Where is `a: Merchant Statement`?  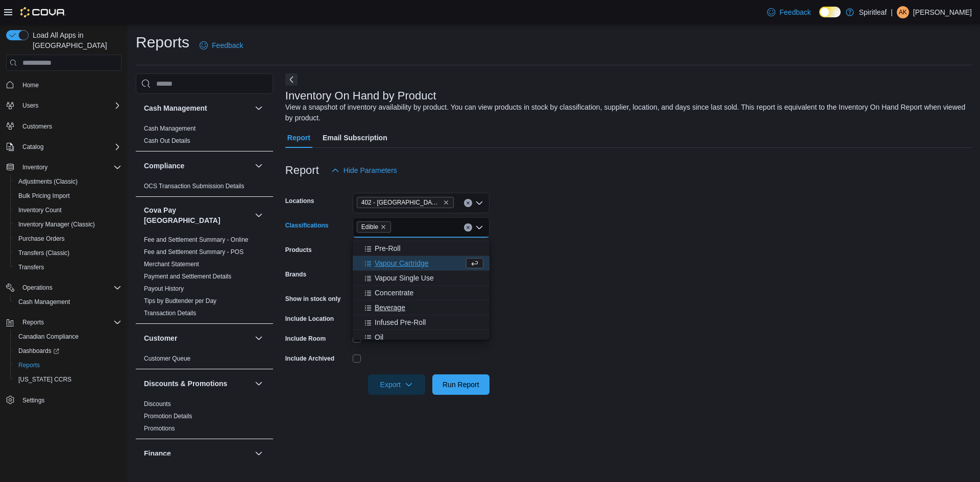 a: Merchant Statement is located at coordinates (172, 264).